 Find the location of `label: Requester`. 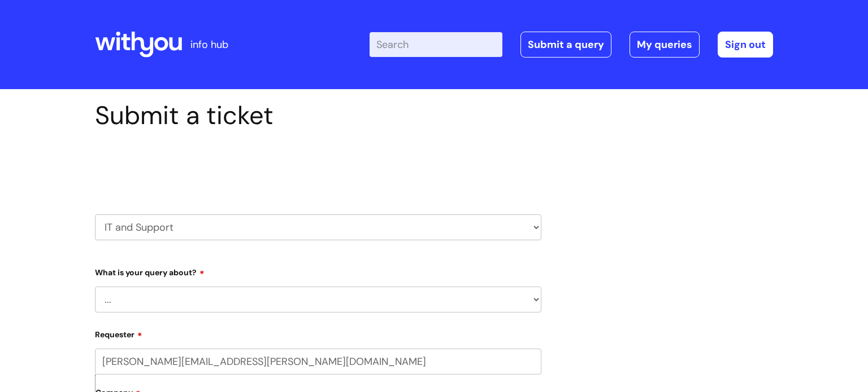

label: Requester is located at coordinates (318, 333).